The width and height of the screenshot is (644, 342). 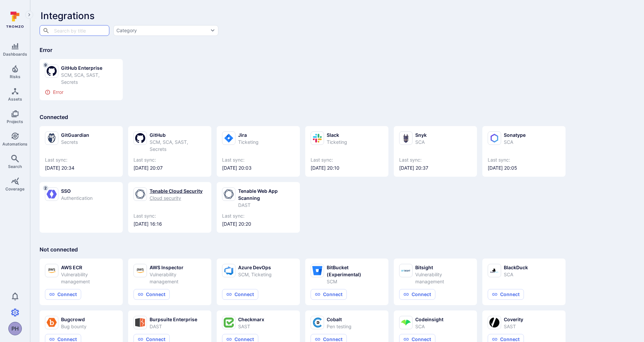 What do you see at coordinates (89, 267) in the screenshot?
I see `div: AWS ECR` at bounding box center [89, 267].